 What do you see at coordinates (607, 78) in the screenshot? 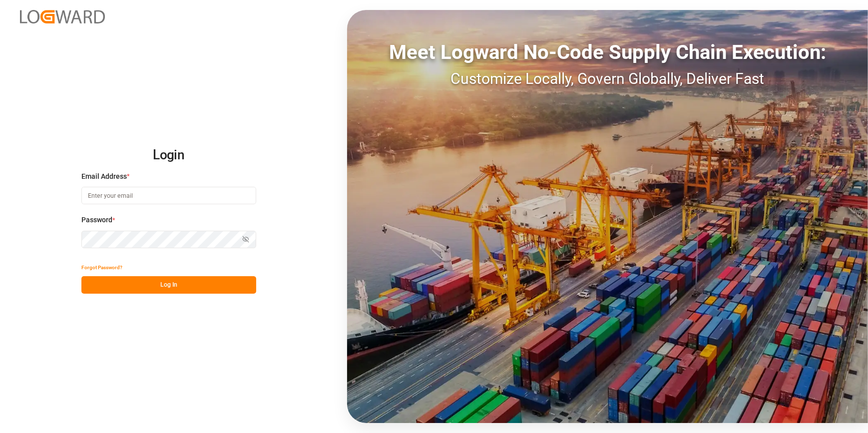
I see `div: Customize Locally, Govern Globally, Deliver Fast` at bounding box center [607, 78].